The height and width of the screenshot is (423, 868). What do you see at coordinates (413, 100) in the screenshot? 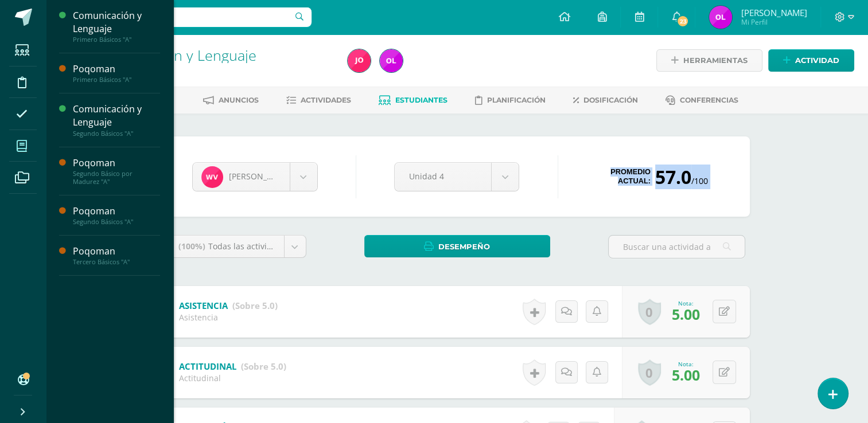
I see `a: Estudiantes` at bounding box center [413, 100].